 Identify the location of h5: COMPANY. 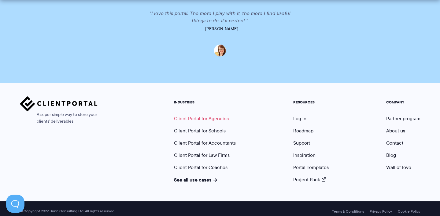
(403, 102).